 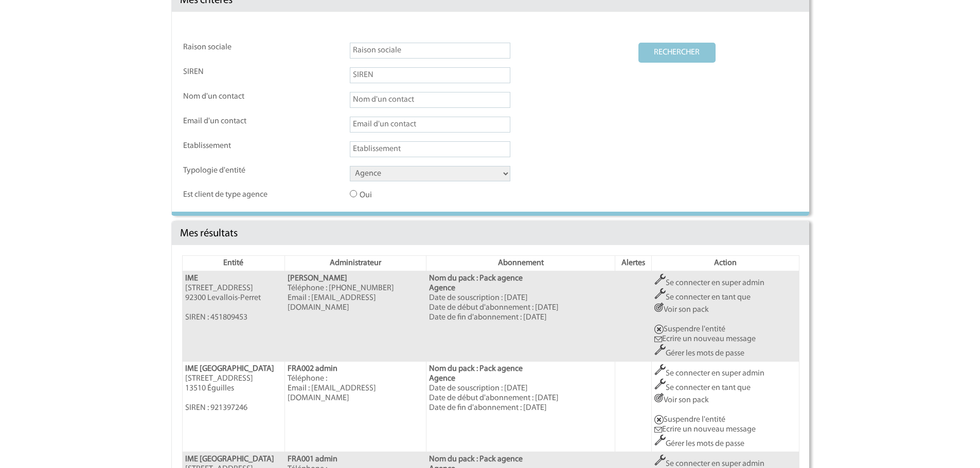 What do you see at coordinates (312, 369) in the screenshot?
I see `b: FRA002 admin` at bounding box center [312, 369].